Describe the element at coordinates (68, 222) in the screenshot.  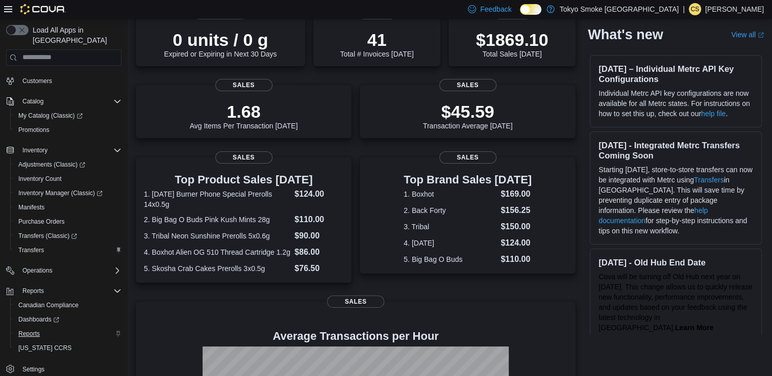
I see `button: Purchase Orders` at that location.